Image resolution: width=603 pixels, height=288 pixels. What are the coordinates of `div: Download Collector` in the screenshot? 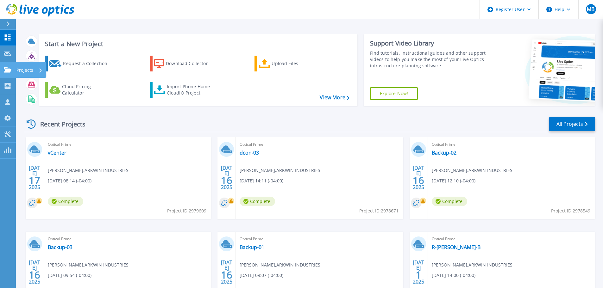 It's located at (191, 64).